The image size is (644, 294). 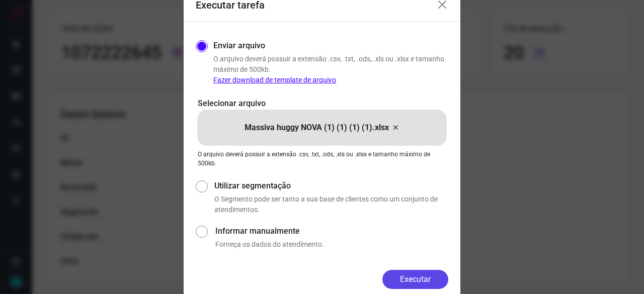 What do you see at coordinates (331, 244) in the screenshot?
I see `p: Forneça os dados do atendimento.` at bounding box center [331, 244].